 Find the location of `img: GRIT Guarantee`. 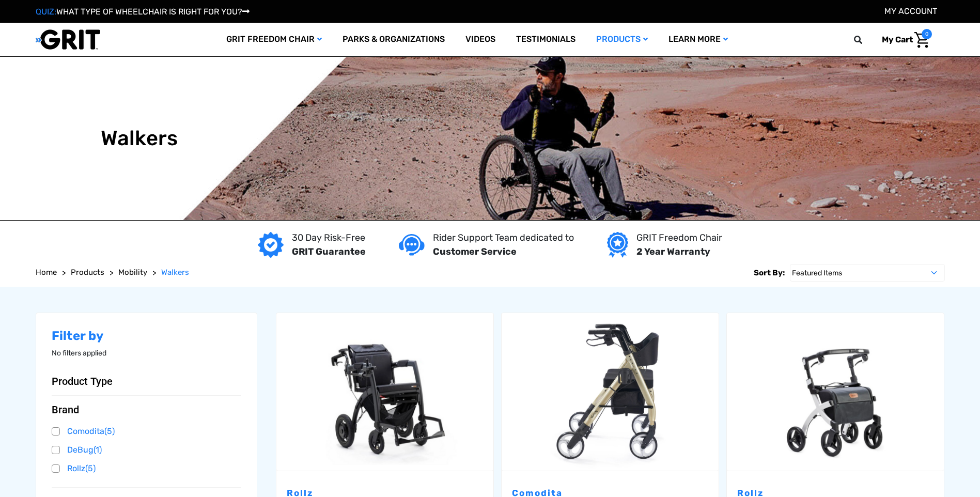

img: GRIT Guarantee is located at coordinates (271, 245).